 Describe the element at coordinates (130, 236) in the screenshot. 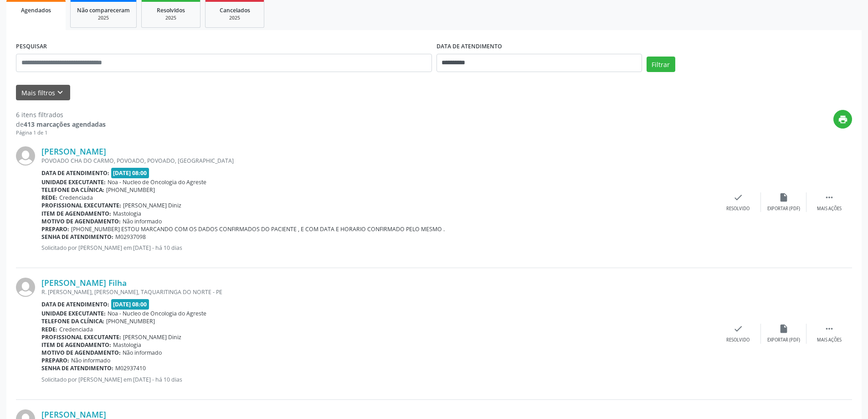

I see `span: M02937098` at that location.